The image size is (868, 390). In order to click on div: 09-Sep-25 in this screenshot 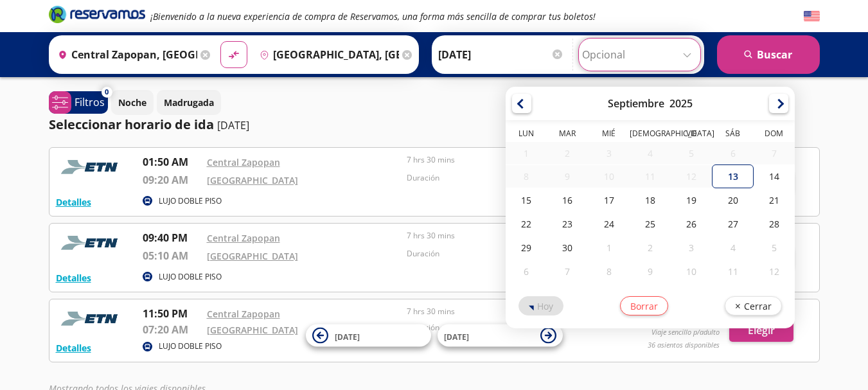, I will do `click(567, 176)`.